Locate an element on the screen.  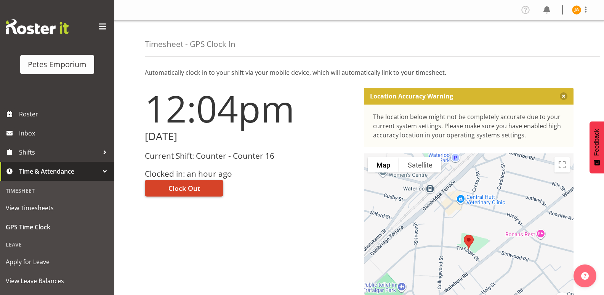
a: Apply for Leave is located at coordinates (57, 261).